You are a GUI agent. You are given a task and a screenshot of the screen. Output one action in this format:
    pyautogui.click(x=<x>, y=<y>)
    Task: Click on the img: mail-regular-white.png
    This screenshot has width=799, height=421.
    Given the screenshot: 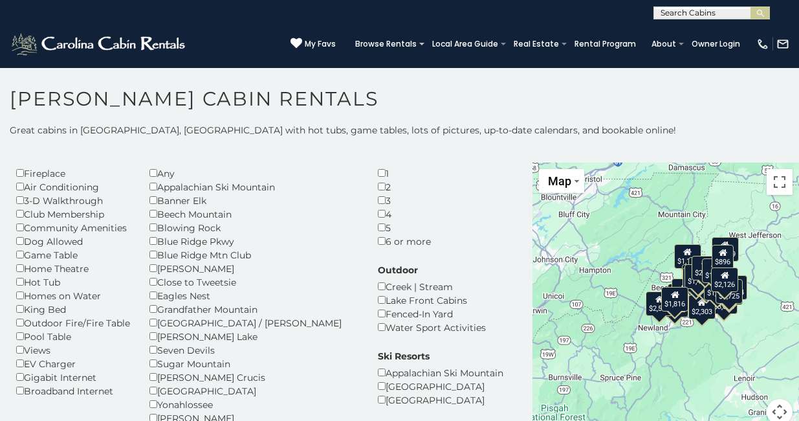 What is the action you would take?
    pyautogui.click(x=783, y=44)
    